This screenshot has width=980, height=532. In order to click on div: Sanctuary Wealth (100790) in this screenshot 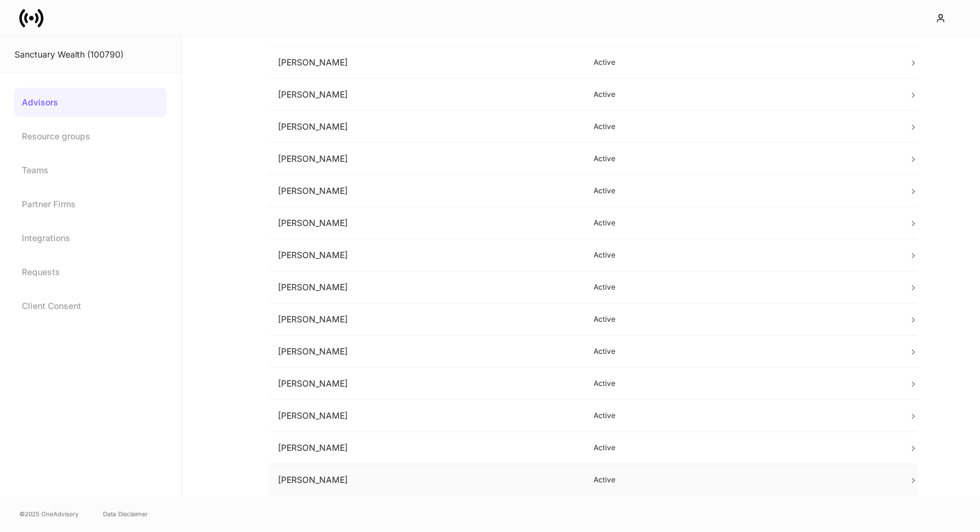, I will do `click(90, 55)`.